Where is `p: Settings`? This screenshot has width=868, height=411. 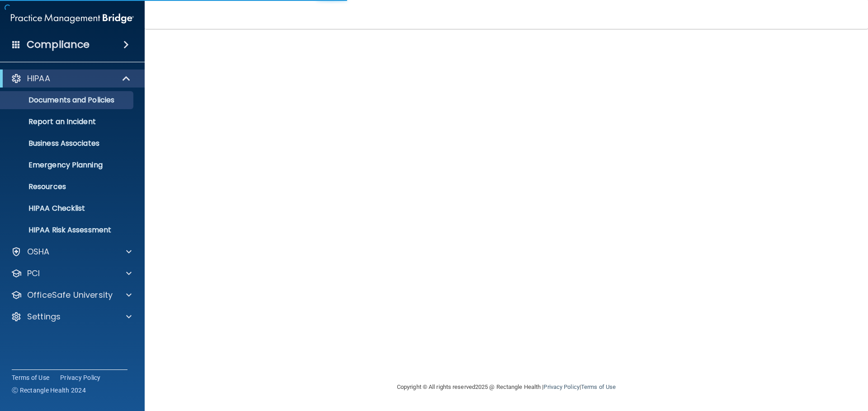
p: Settings is located at coordinates (44, 317).